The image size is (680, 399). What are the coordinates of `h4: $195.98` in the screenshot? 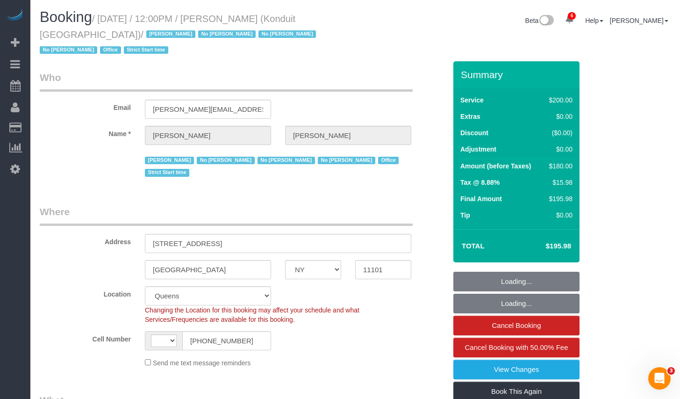 It's located at (545, 246).